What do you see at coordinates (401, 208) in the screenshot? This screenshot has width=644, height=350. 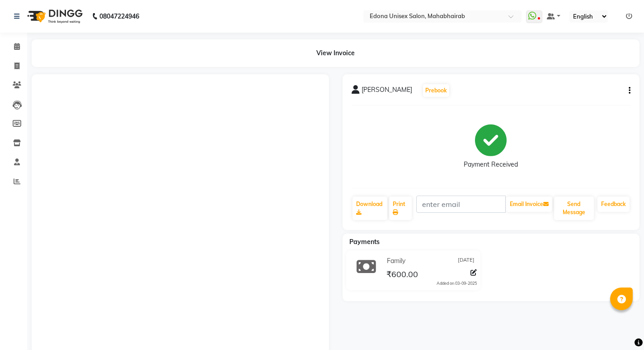 I see `a: Print` at bounding box center [401, 208].